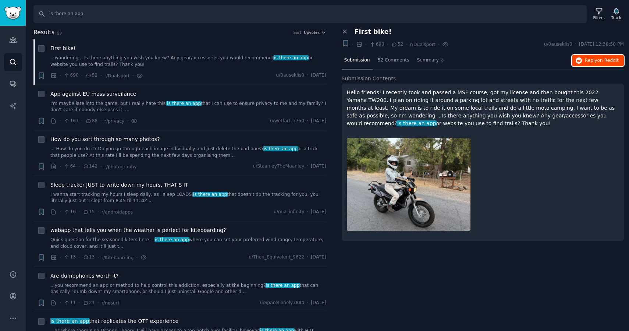 This screenshot has height=331, width=629. I want to click on span: 167, so click(71, 121).